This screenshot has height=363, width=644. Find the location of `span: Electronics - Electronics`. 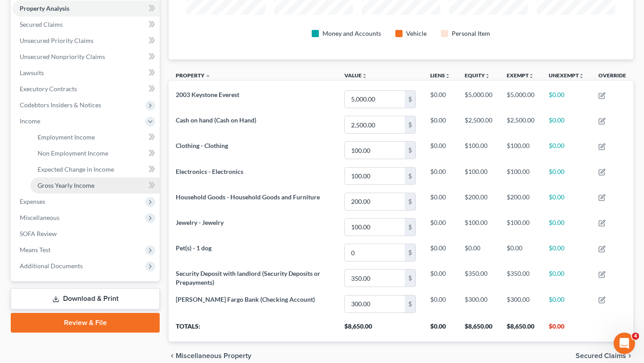

span: Electronics - Electronics is located at coordinates (209, 171).